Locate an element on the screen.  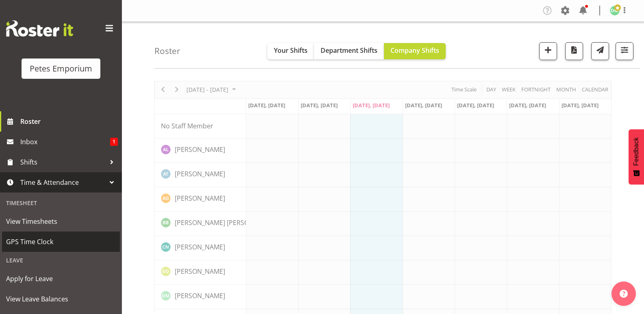
button: Filter Shifts is located at coordinates (625, 51).